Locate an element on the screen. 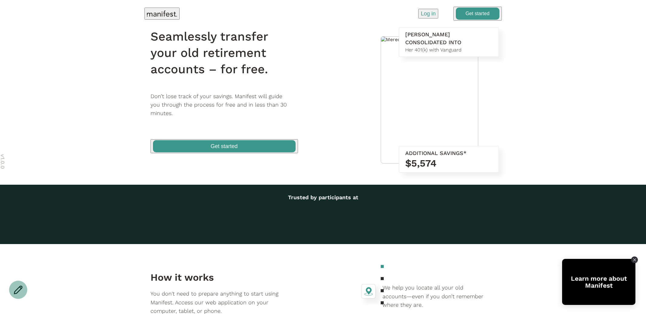 Image resolution: width=646 pixels, height=314 pixels. p: Log in is located at coordinates (428, 14).